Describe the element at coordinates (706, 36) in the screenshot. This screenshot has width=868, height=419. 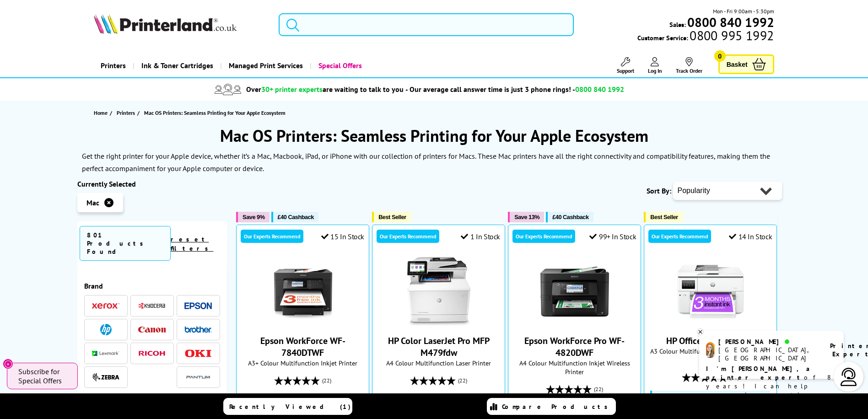
I see `span: Customer Service:` at that location.